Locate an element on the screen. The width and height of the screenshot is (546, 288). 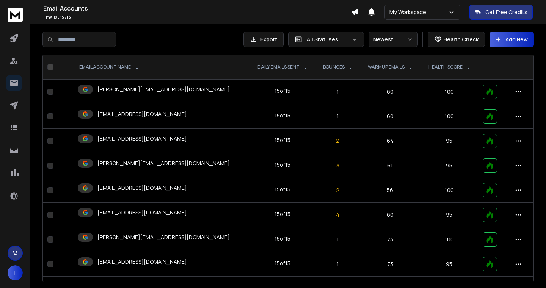
button: Get Free Credits is located at coordinates (501, 12).